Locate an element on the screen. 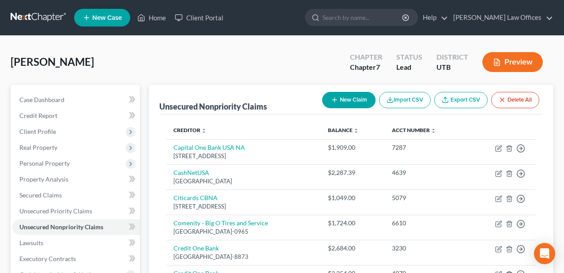 The height and width of the screenshot is (273, 564). a: Credit Report is located at coordinates (76, 116).